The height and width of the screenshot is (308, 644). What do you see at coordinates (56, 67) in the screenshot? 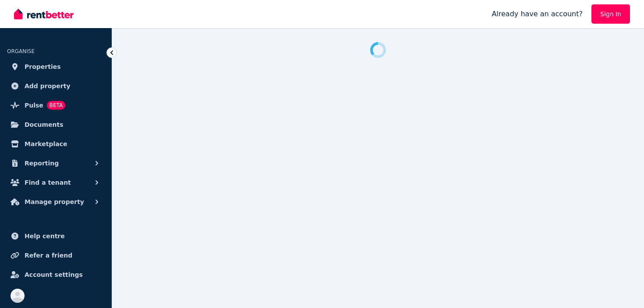
I see `a: Properties` at bounding box center [56, 67].